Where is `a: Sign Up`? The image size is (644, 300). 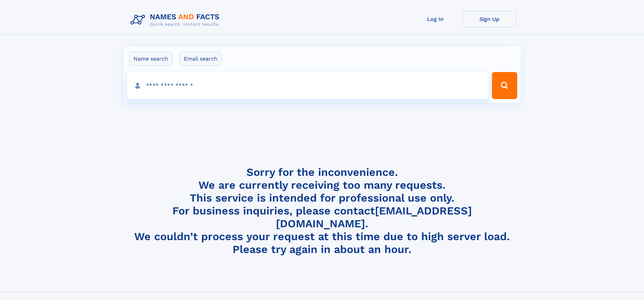
a: Sign Up is located at coordinates (490, 19).